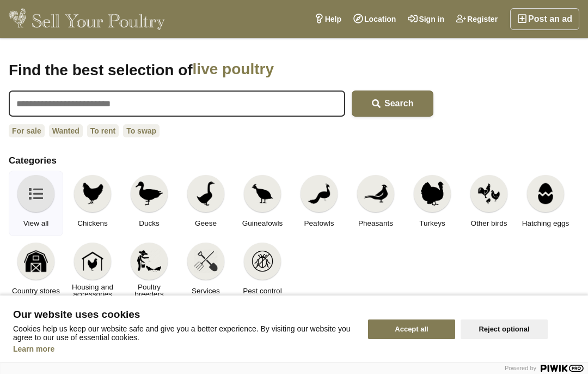 The image size is (588, 374). What do you see at coordinates (36, 271) in the screenshot?
I see `a: Country stores Country stores` at bounding box center [36, 271].